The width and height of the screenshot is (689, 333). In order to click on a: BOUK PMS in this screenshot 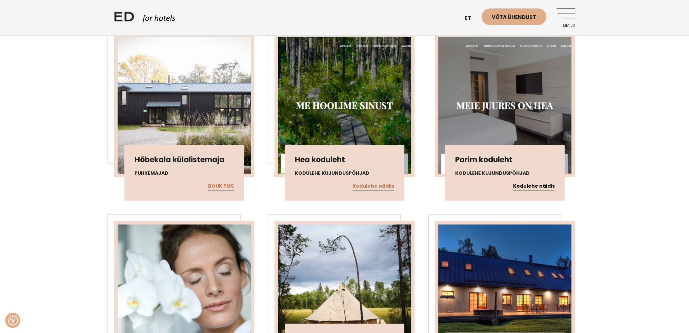, I will do `click(221, 186)`.